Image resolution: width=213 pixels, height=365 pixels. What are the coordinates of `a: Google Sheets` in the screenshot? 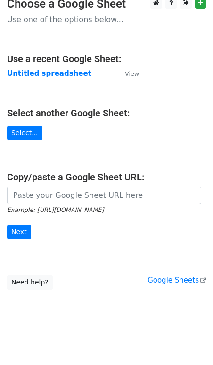 It's located at (176, 280).